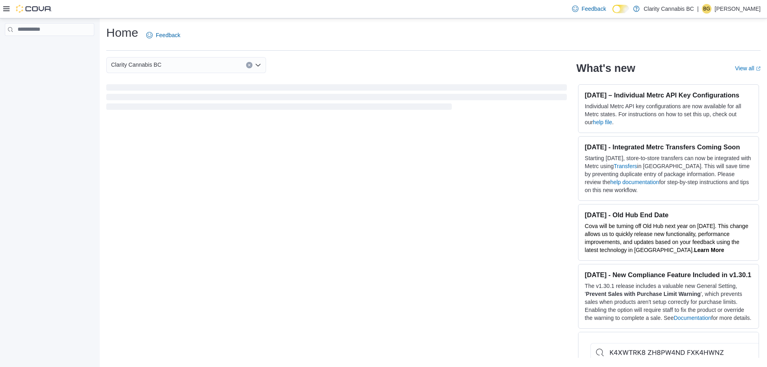  I want to click on span: Dark Mode, so click(612, 13).